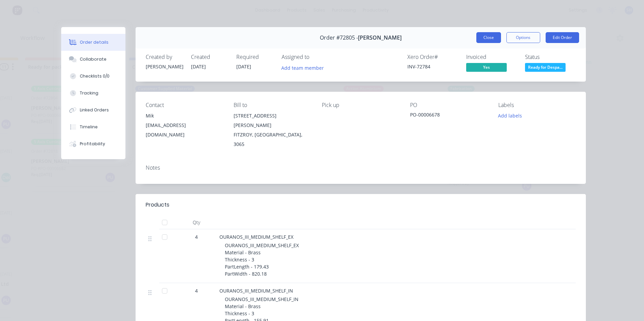  What do you see at coordinates (197, 222) in the screenshot?
I see `div: Qty` at bounding box center [197, 222].